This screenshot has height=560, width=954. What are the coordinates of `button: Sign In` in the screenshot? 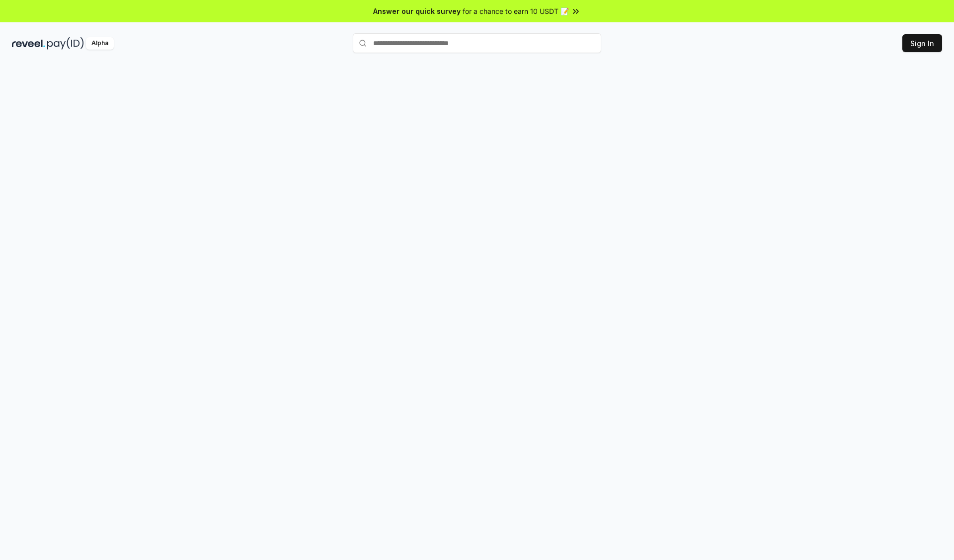 It's located at (922, 43).